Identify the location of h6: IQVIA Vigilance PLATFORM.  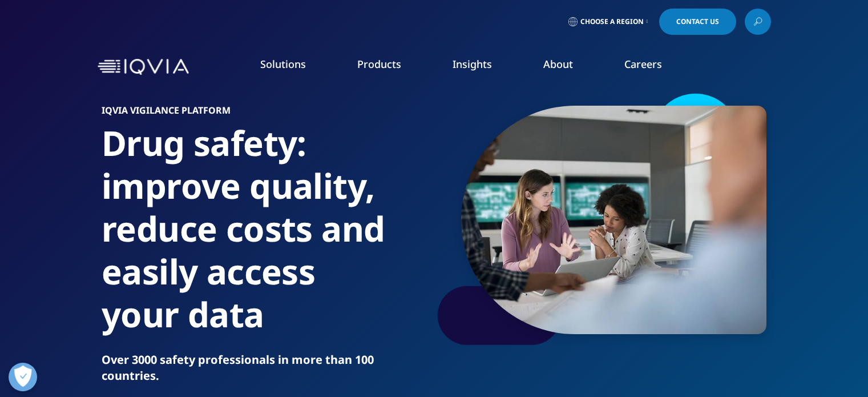
(266, 114).